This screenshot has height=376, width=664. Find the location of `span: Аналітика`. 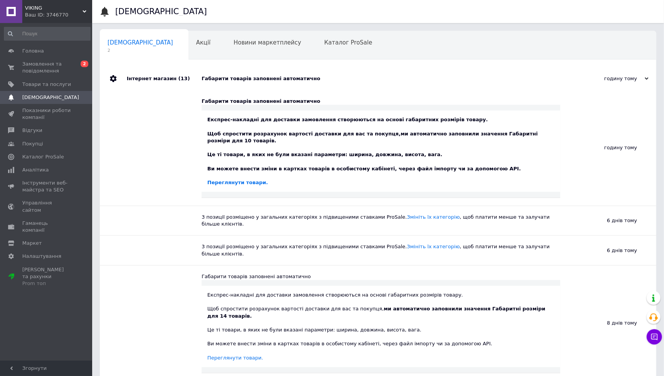

span: Аналітика is located at coordinates (35, 170).